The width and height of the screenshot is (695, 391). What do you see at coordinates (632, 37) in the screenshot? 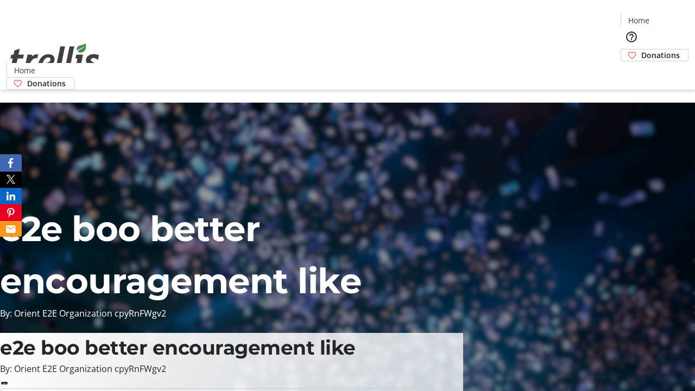
I see `button: Help` at bounding box center [632, 37].